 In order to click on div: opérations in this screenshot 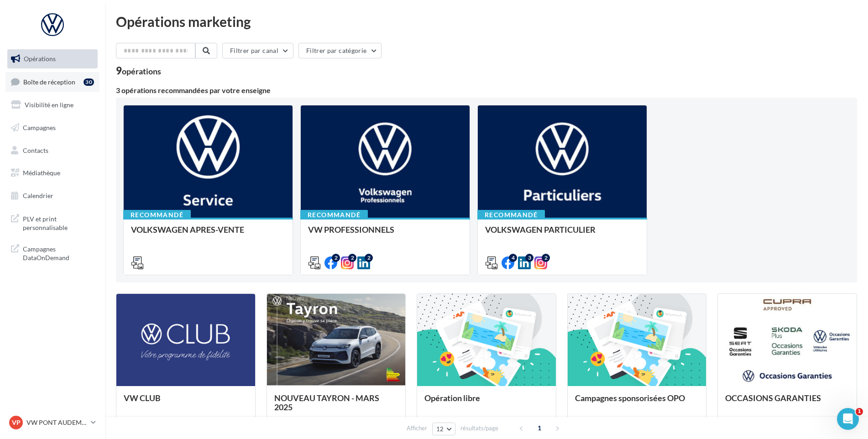, I will do `click(141, 71)`.